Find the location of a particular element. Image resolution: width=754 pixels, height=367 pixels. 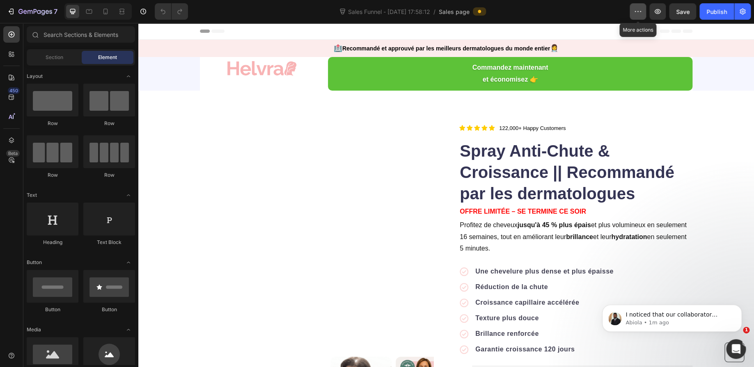

p: 7 is located at coordinates (55, 11).